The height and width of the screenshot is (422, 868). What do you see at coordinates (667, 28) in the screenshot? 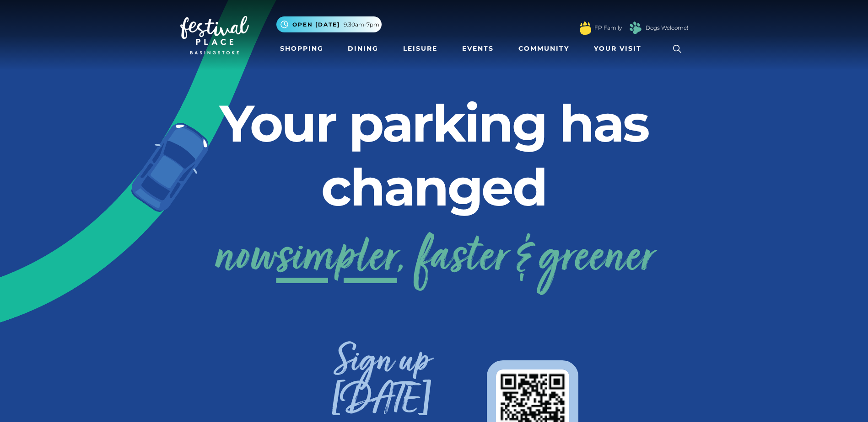
I see `a: Dogs Welcome!` at bounding box center [667, 28].